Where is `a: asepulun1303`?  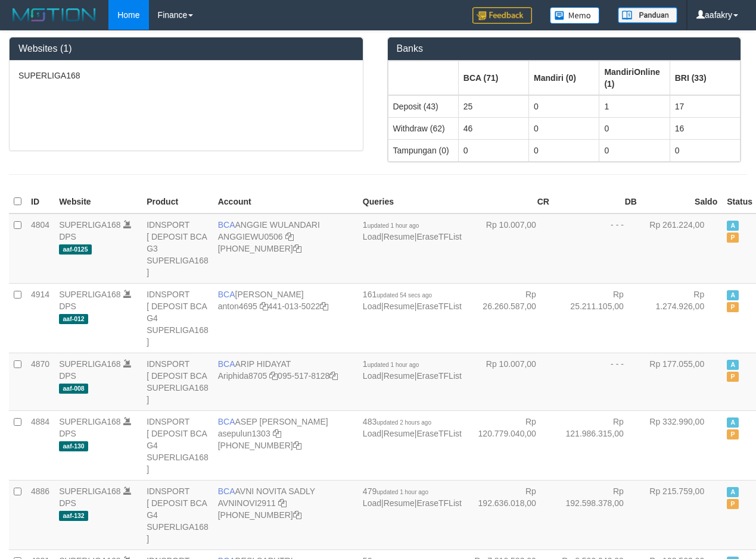
a: asepulun1303 is located at coordinates (244, 433).